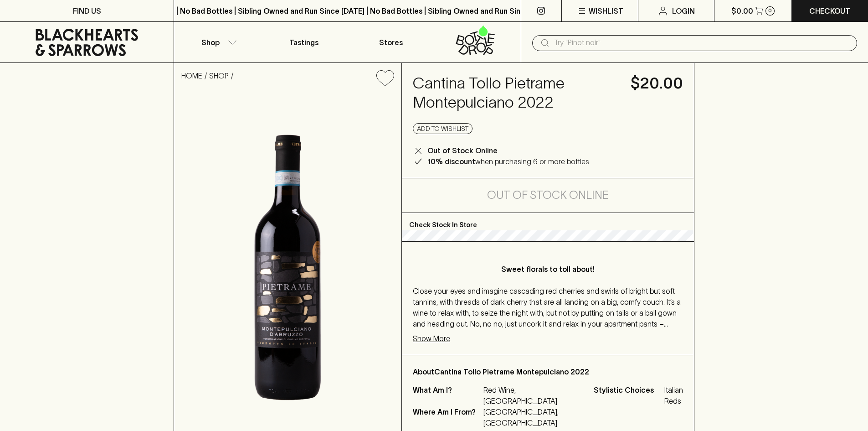  Describe the element at coordinates (211, 43) in the screenshot. I see `p: Shop` at that location.